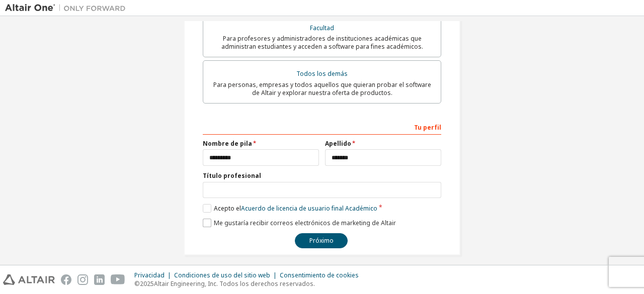  What do you see at coordinates (322, 89) in the screenshot?
I see `font: Para personas, empresas y todos aquellos que quieran probar el software de Altair y explorar nues...` at bounding box center [322, 89].